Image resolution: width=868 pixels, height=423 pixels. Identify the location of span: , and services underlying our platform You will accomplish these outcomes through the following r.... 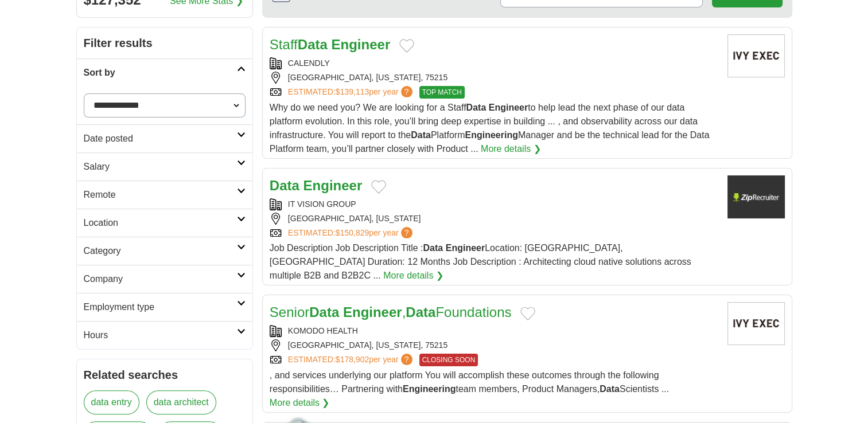
(469, 382).